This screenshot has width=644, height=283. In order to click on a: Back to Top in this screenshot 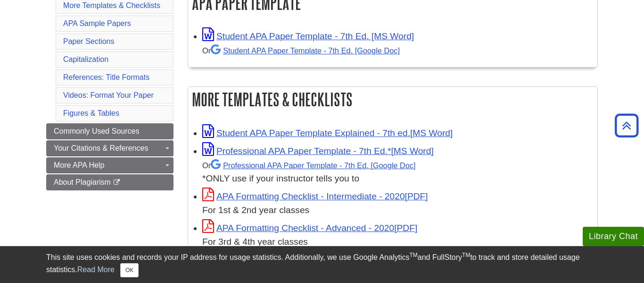, I will do `click(627, 125)`.